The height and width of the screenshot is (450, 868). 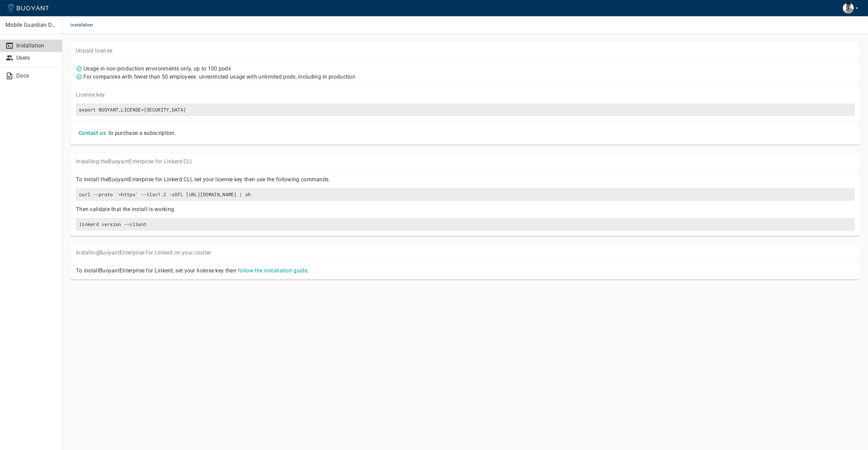 I want to click on p: Installation, so click(x=36, y=45).